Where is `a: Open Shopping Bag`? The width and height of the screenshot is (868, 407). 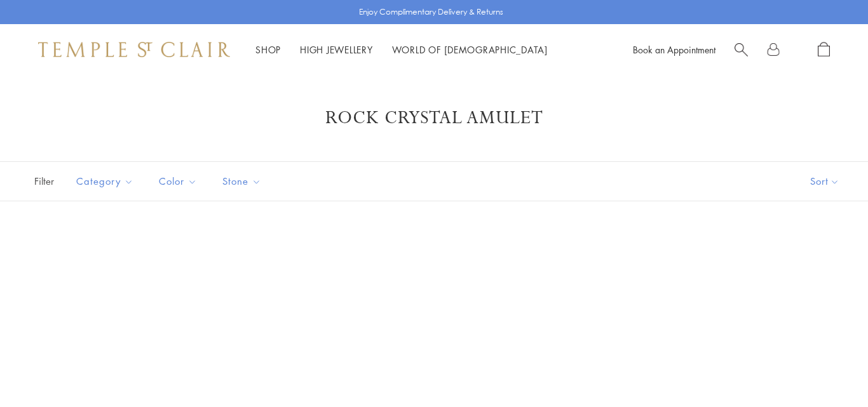
a: Open Shopping Bag is located at coordinates (824, 50).